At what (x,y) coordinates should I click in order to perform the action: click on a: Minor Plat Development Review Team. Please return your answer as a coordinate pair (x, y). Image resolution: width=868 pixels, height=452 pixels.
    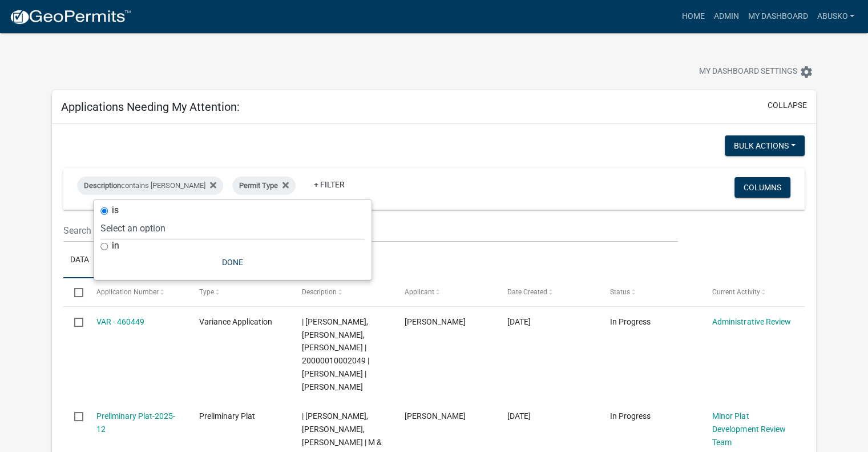
    Looking at the image, I should click on (749, 429).